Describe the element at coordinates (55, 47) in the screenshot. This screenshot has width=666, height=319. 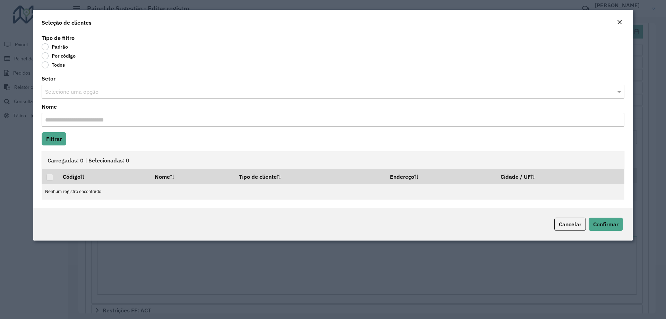
I see `label: Padrão` at that location.